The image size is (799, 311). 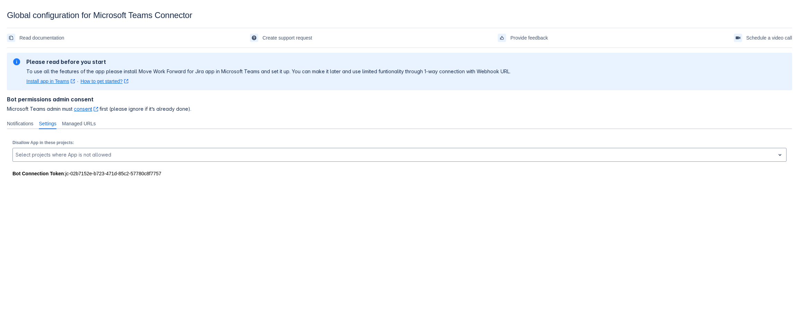 I want to click on a: Create support request, so click(x=281, y=38).